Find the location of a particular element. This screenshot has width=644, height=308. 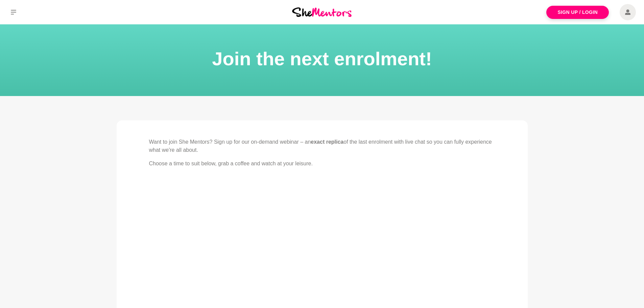

a: Sign Up / Login is located at coordinates (577, 12).